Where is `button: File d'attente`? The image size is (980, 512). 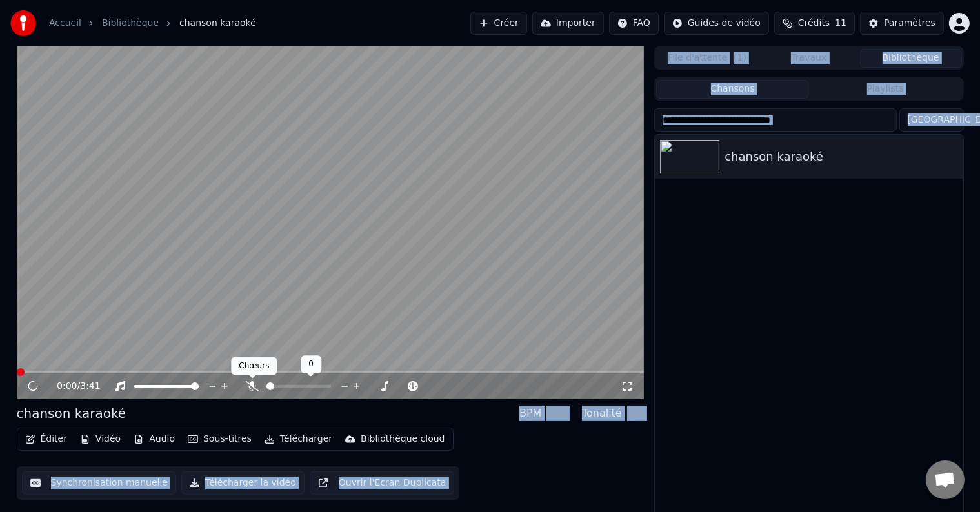
button: File d'attente is located at coordinates (707, 58).